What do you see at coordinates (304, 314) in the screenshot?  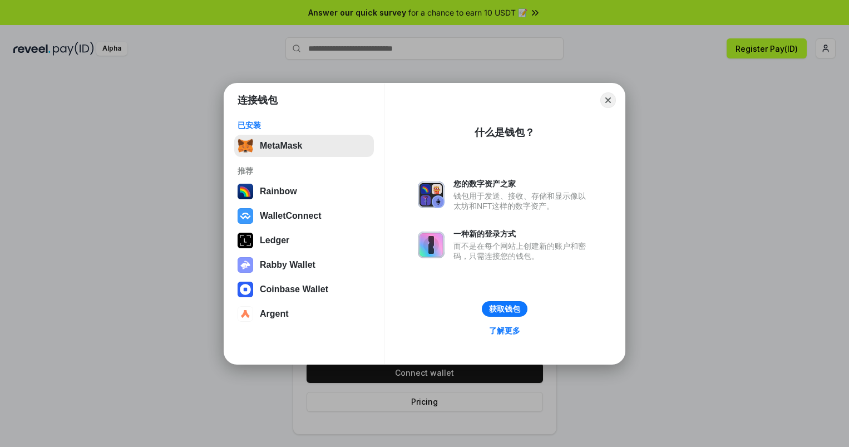 I see `button: Argent` at bounding box center [304, 314].